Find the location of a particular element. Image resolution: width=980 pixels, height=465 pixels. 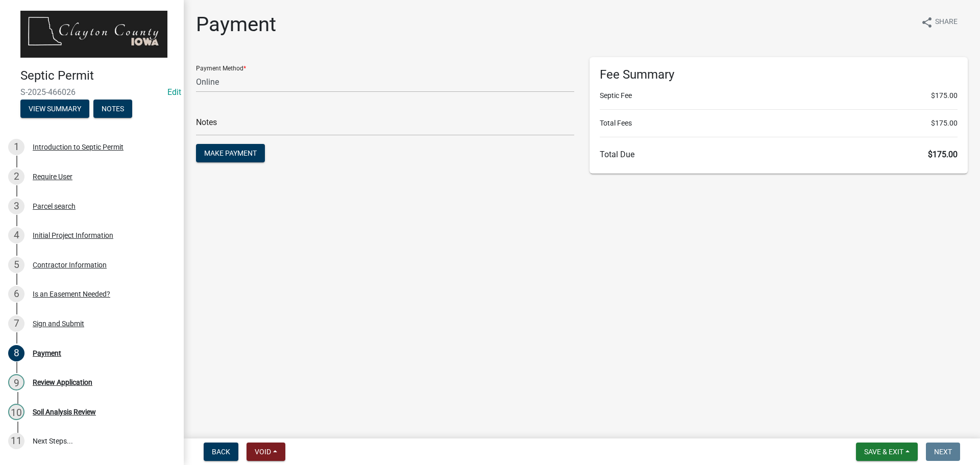

div: Introduction to Septic Permit is located at coordinates (78, 147).